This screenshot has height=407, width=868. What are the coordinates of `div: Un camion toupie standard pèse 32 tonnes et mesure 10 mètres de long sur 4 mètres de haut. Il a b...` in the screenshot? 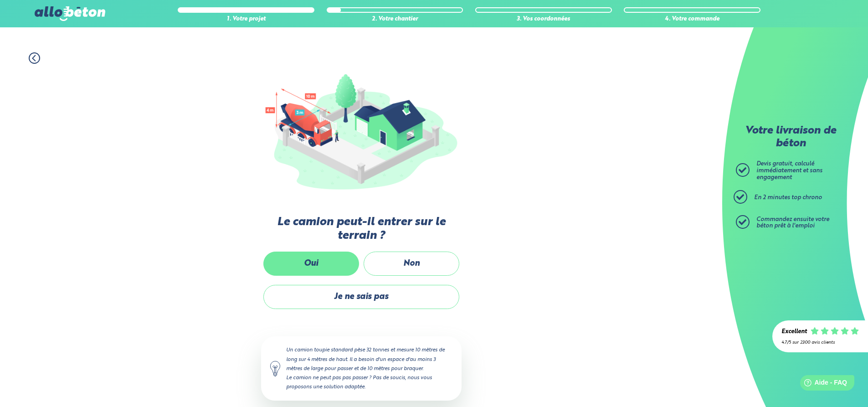 It's located at (361, 368).